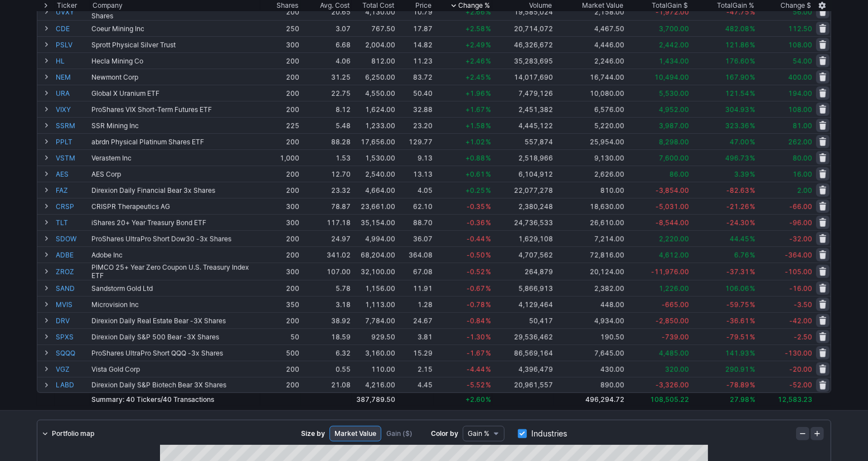  I want to click on td: 23.32, so click(326, 190).